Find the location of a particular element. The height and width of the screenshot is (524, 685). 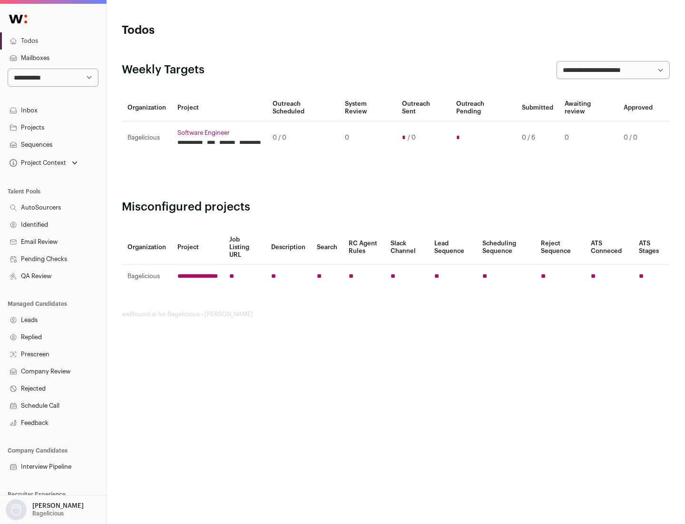

h2: Weekly Targets is located at coordinates (163, 70).